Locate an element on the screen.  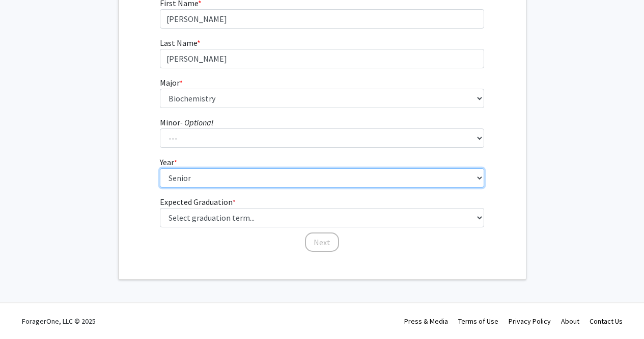
a: About is located at coordinates (570, 321).